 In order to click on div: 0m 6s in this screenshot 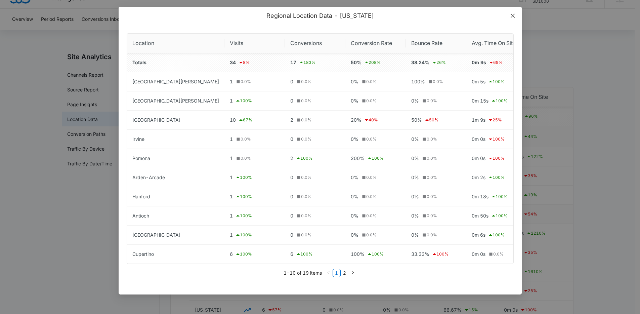, I will do `click(497, 235)`.